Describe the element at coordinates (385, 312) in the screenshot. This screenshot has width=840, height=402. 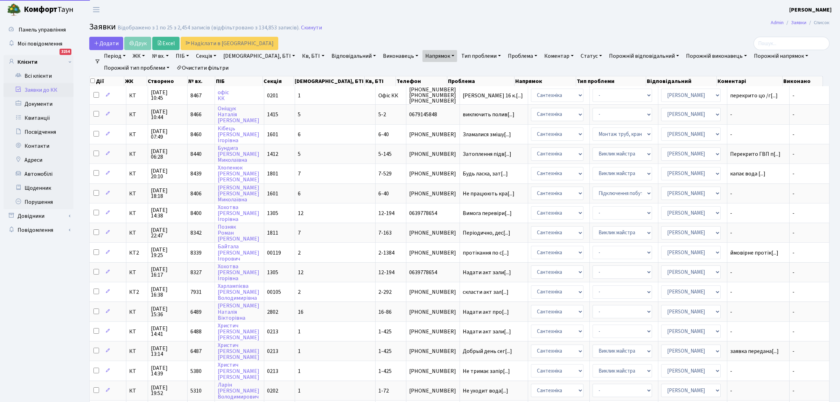
I see `span: 16-86` at that location.